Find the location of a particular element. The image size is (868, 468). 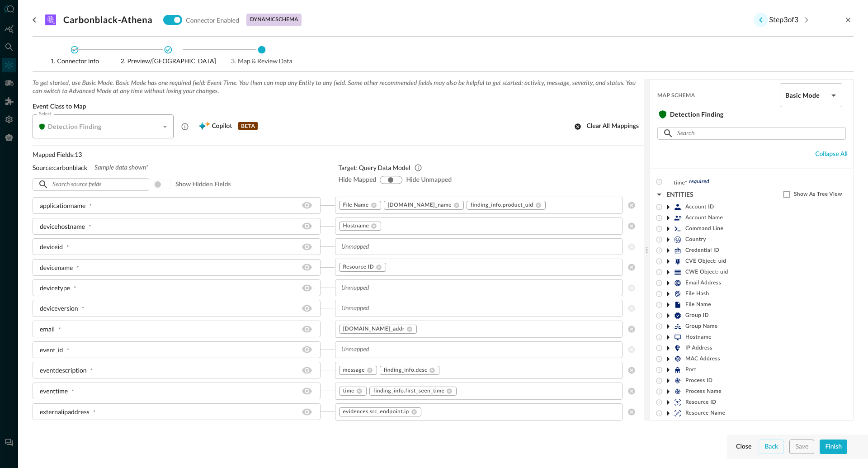

span: MAC Address is located at coordinates (702, 359).